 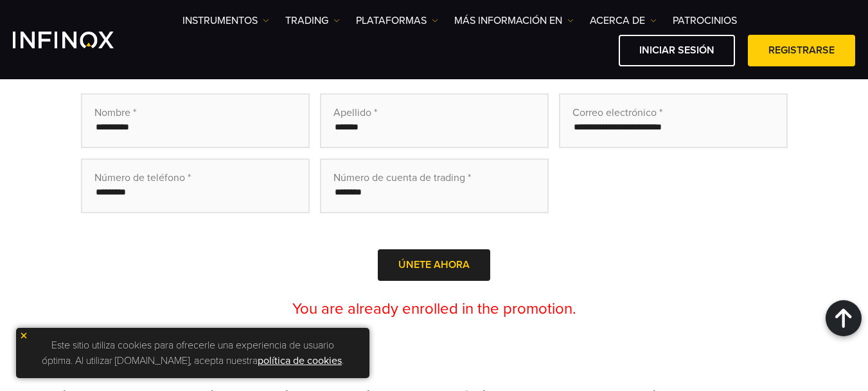 What do you see at coordinates (23, 335) in the screenshot?
I see `img: yellow close icon` at bounding box center [23, 335].